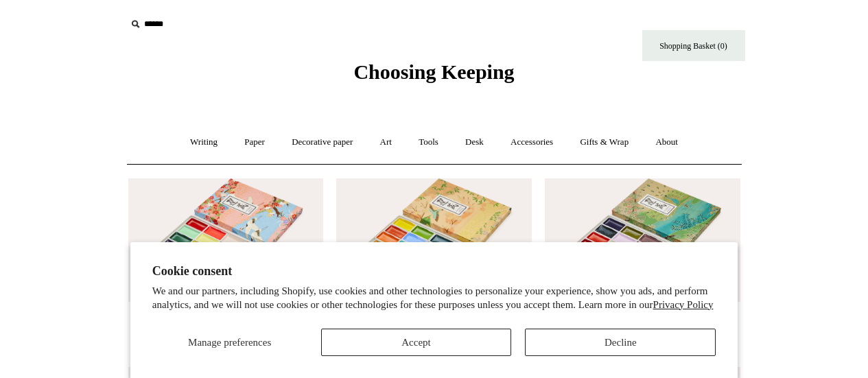  Describe the element at coordinates (642, 240) in the screenshot. I see `a: Japanese Seasons Watercolour Set, Autumn Japanese Seasons Watercolour Set, Autumn` at that location.